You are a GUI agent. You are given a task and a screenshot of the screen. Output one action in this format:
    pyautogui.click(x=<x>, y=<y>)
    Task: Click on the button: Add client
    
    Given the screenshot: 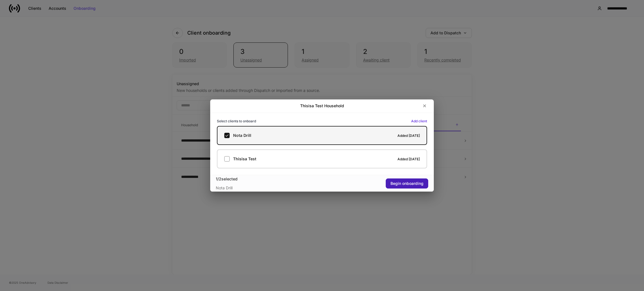 What is the action you would take?
    pyautogui.click(x=419, y=122)
    